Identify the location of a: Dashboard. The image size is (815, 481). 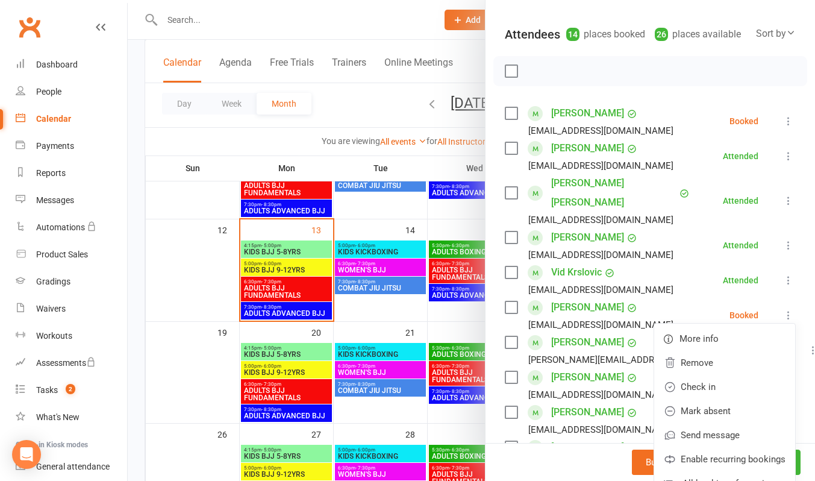
(71, 64).